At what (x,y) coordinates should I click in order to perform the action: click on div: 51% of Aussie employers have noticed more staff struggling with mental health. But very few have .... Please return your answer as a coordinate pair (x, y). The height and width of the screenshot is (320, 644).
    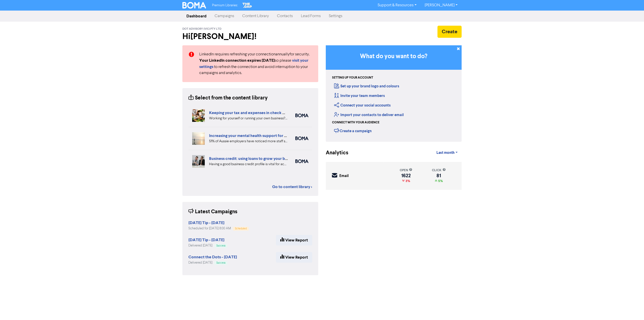
    Looking at the image, I should click on (248, 142).